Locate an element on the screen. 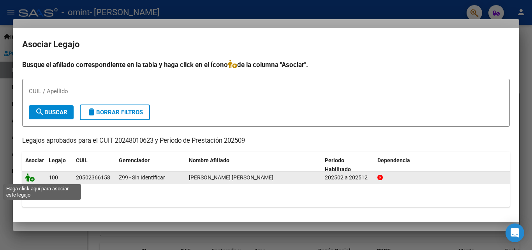  span: Periodo Habilitado is located at coordinates (338, 164).